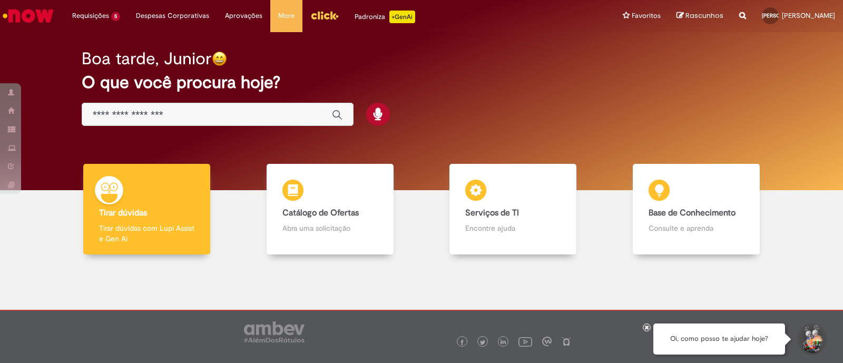 The width and height of the screenshot is (843, 363). I want to click on img: logo_footer_naosei.png, so click(567, 342).